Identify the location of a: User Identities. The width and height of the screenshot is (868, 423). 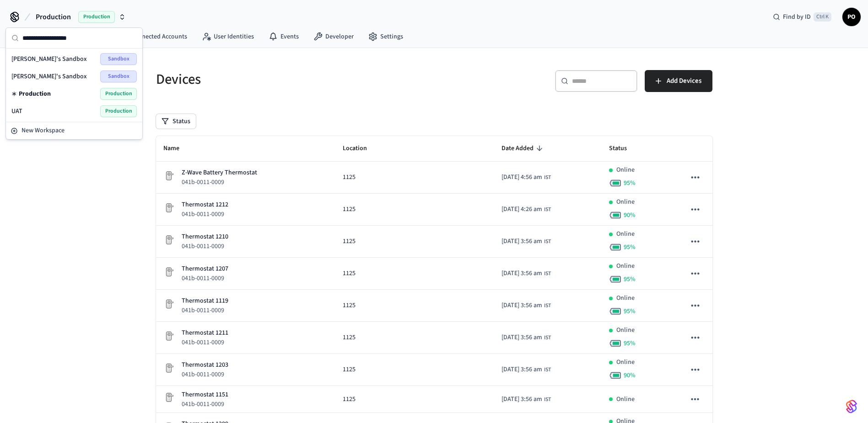
(228, 37).